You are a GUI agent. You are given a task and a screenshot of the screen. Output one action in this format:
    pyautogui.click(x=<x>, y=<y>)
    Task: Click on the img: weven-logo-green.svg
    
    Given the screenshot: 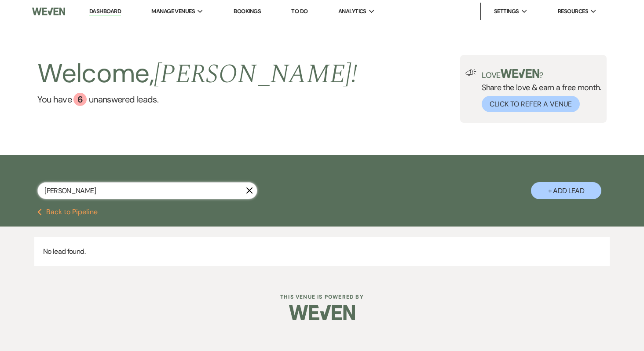 What is the action you would take?
    pyautogui.click(x=520, y=74)
    